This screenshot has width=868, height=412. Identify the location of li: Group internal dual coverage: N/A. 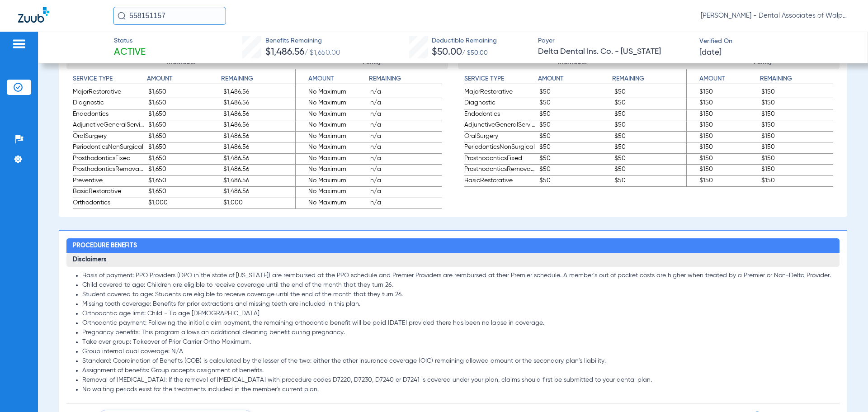
(457, 351).